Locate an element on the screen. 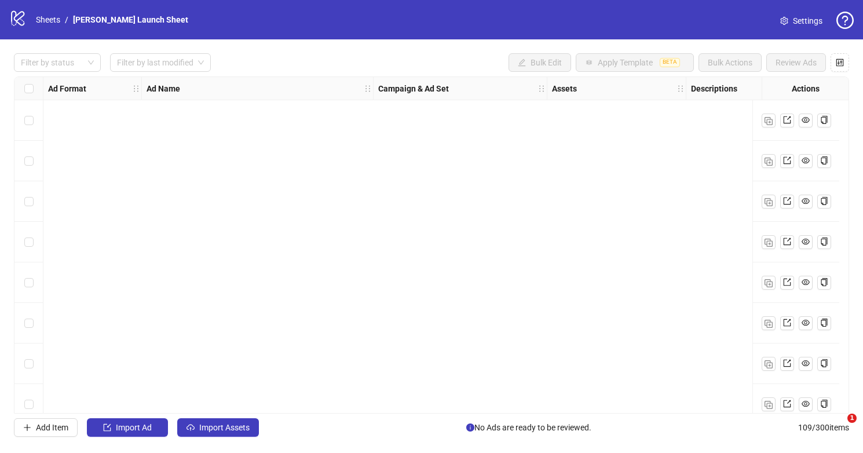 This screenshot has width=863, height=453. div: Resize Ad Format column is located at coordinates (140, 88).